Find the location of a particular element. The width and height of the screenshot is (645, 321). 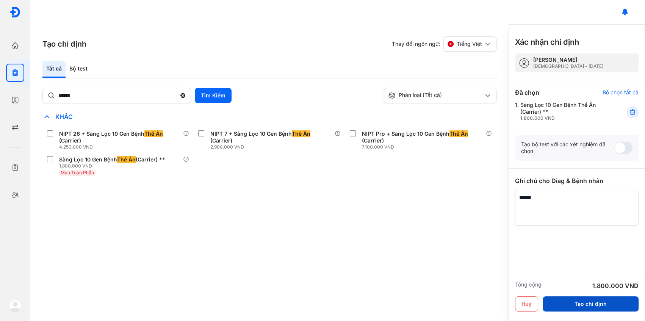

h3: Xác nhận chỉ định is located at coordinates (547, 42).